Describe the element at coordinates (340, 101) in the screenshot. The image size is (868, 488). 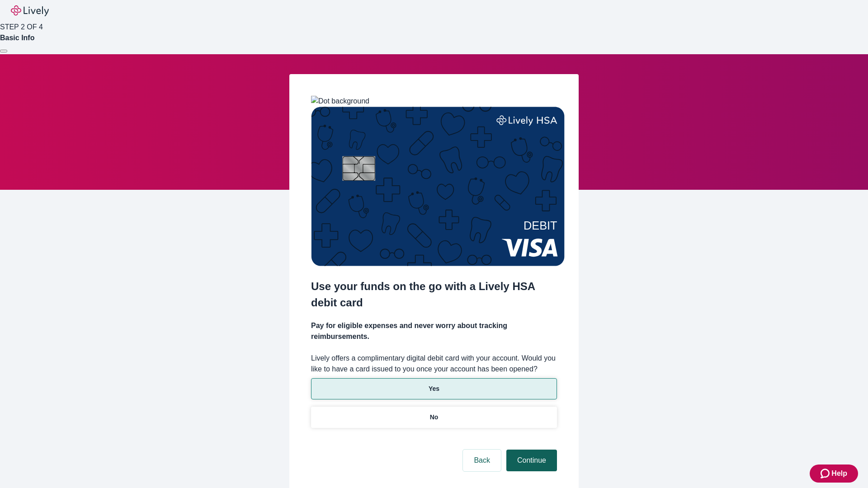
I see `img: Dot background` at that location.